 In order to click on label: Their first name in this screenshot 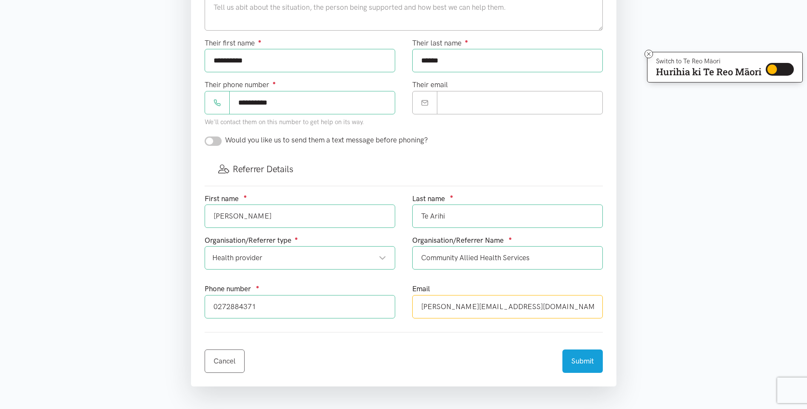, I will do `click(233, 43)`.